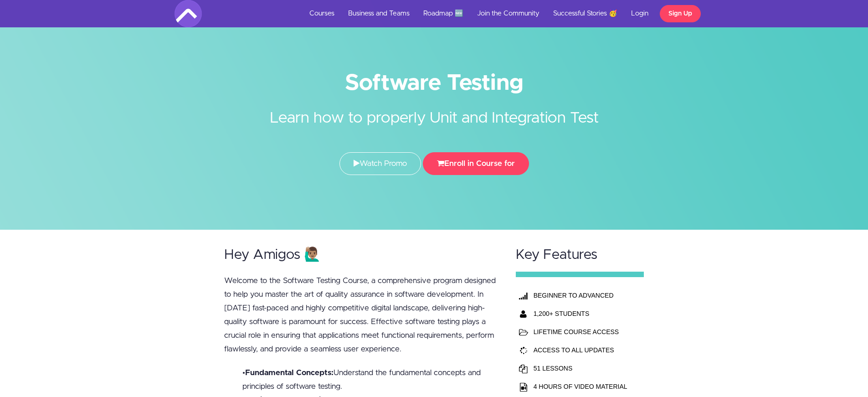  Describe the element at coordinates (361, 254) in the screenshot. I see `h2: Hey Amigos 🙋🏽‍♂️` at that location.